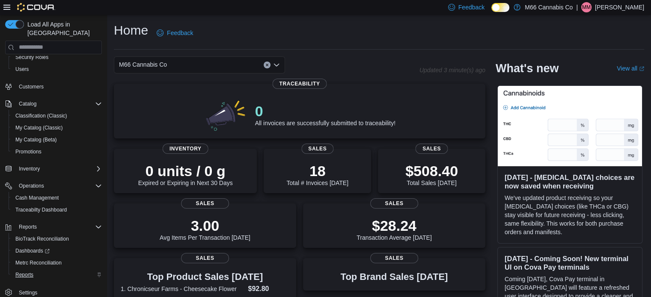 This screenshot has height=297, width=651. Describe the element at coordinates (36, 140) in the screenshot. I see `a: My Catalog (Beta)` at that location.